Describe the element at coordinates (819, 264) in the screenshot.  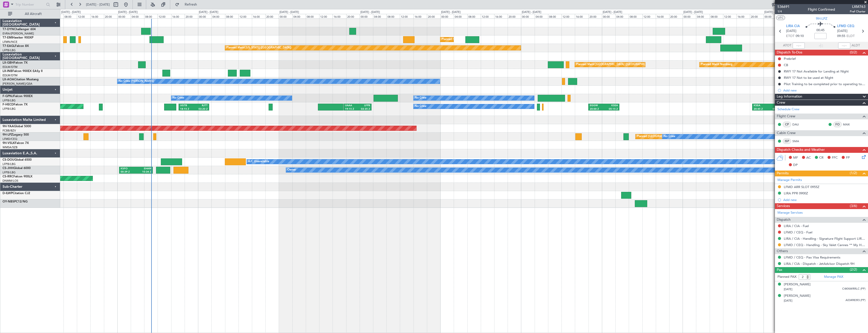
I see `a: LIRA / CIA - Dispatch - JetAdvisor Dispatch 9H` at that location.